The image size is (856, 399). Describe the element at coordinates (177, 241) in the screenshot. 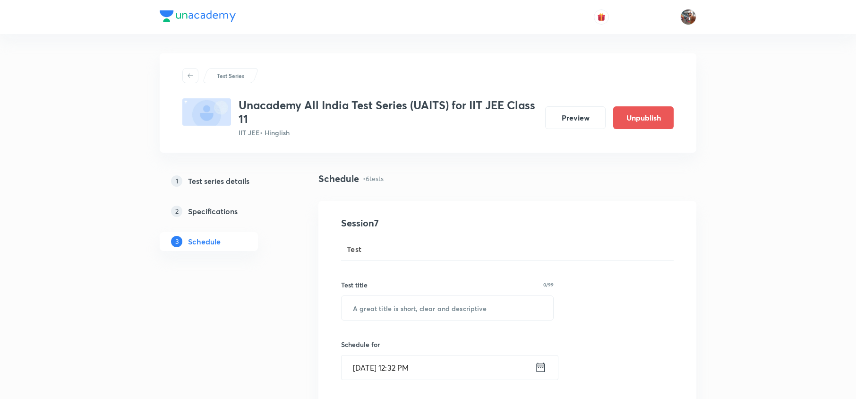

I see `p: 3` at that location.